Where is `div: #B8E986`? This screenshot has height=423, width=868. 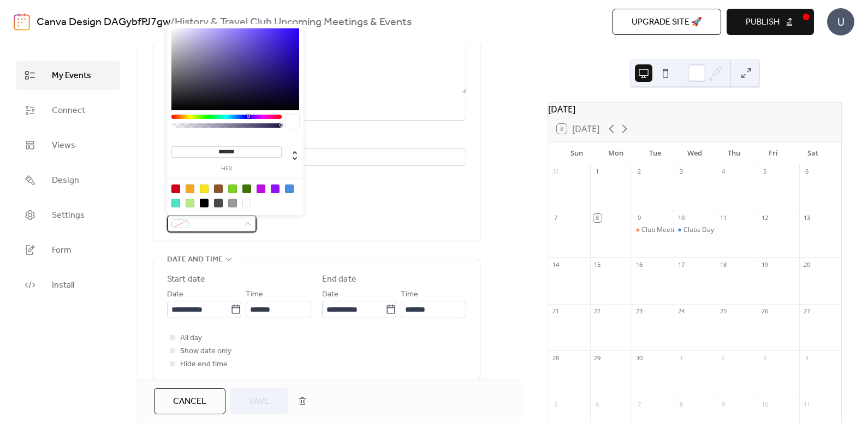 div: #B8E986 is located at coordinates (190, 203).